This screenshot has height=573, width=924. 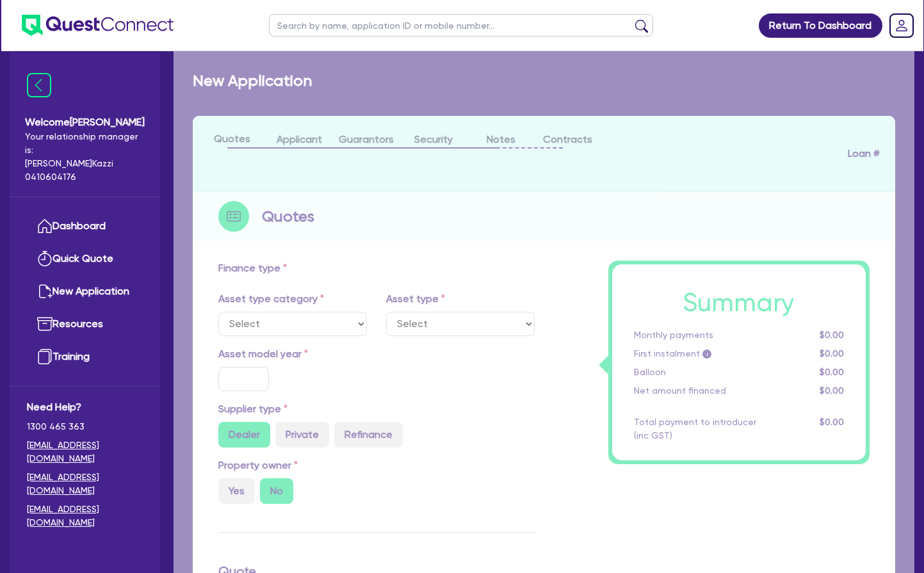 I want to click on a: Training, so click(x=84, y=357).